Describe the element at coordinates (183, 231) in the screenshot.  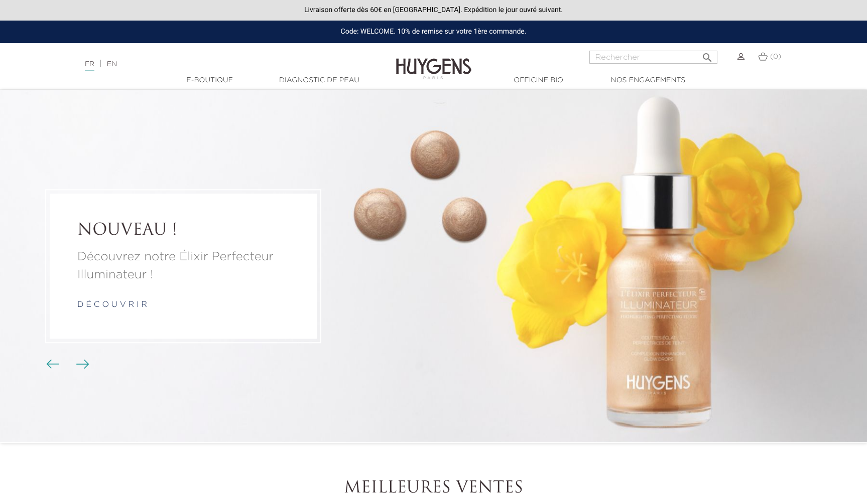
I see `a: NOUVEAU !` at that location.